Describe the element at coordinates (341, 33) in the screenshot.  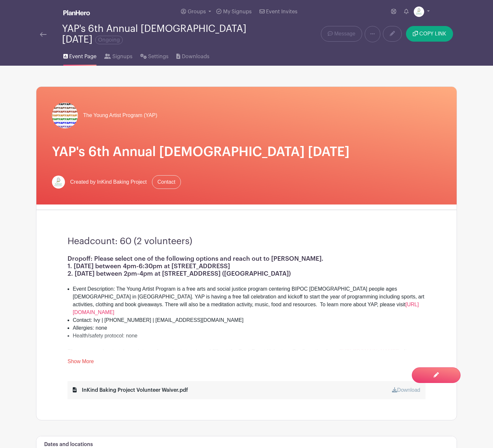
I see `a: Message` at that location.